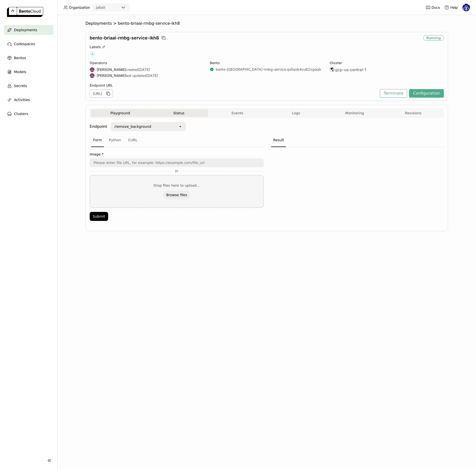  Describe the element at coordinates (393, 93) in the screenshot. I see `button: Terminate` at that location.